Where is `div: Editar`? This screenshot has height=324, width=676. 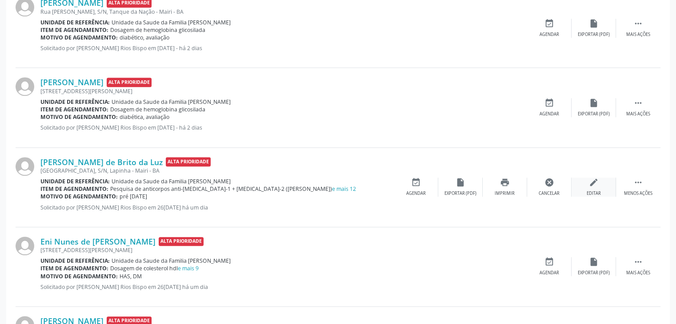
div: Editar is located at coordinates (594, 194).